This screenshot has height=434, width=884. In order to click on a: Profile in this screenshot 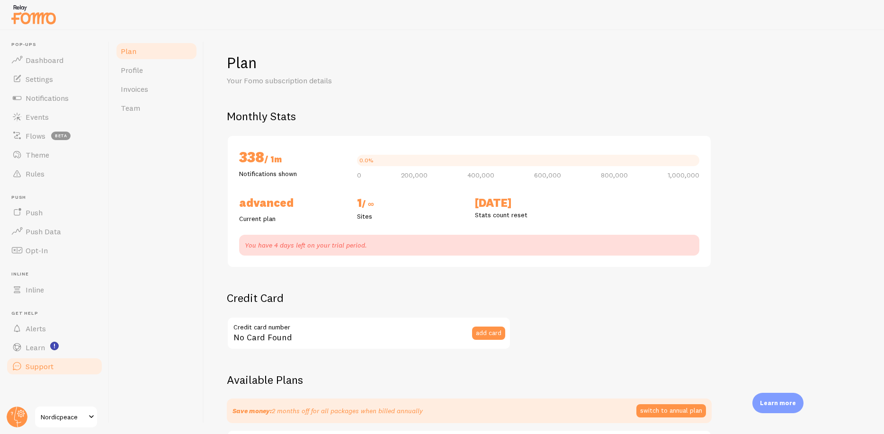, I will do `click(156, 70)`.